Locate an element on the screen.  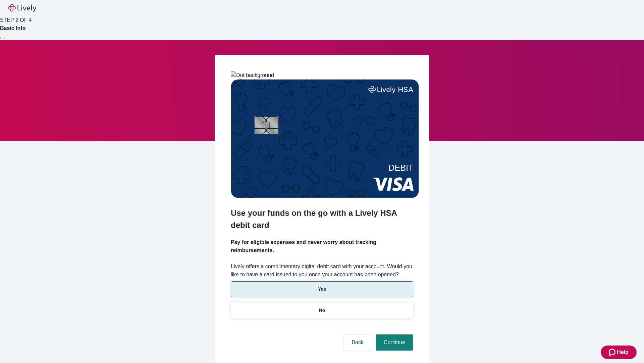
label: Lively offers a complimentary digital debit card with your account. Would you like to have a card... is located at coordinates (322, 271).